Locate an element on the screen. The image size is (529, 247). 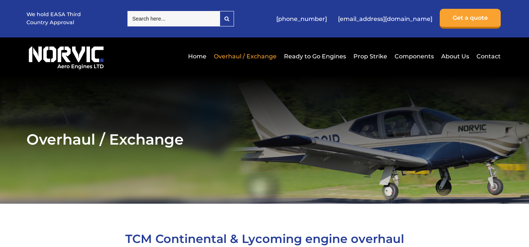
a: Components is located at coordinates (414, 56).